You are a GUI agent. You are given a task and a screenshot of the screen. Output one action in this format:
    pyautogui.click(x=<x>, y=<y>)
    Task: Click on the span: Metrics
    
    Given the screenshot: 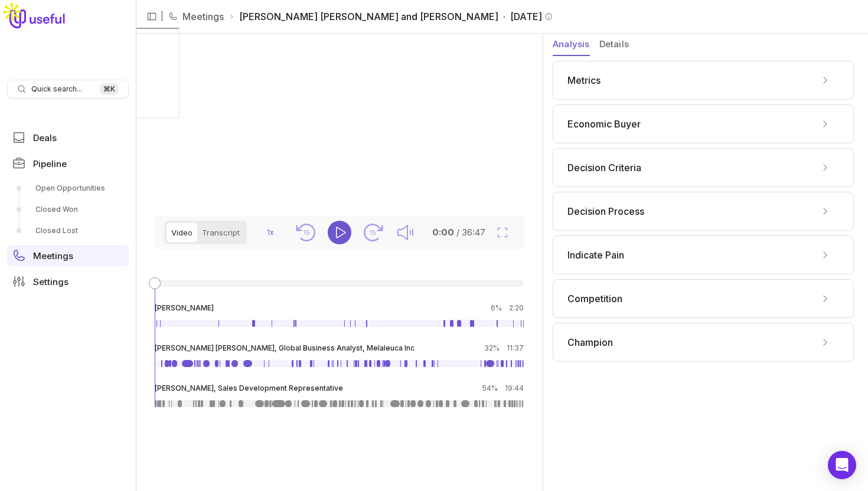 What is the action you would take?
    pyautogui.click(x=584, y=80)
    